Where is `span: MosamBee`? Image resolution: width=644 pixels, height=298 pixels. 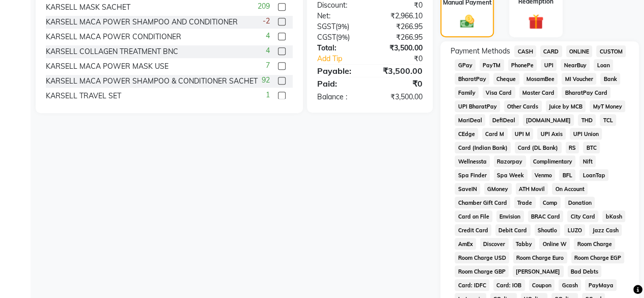 span: MosamBee is located at coordinates (541, 78).